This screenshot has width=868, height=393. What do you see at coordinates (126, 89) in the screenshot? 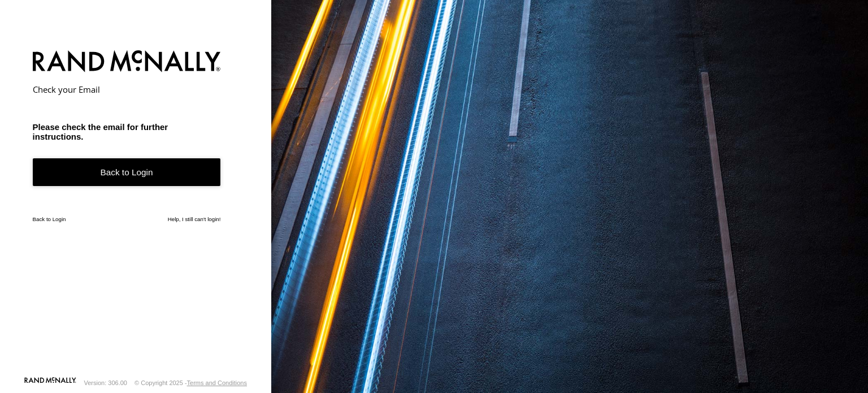
I see `h2: Check your Email` at bounding box center [126, 89].